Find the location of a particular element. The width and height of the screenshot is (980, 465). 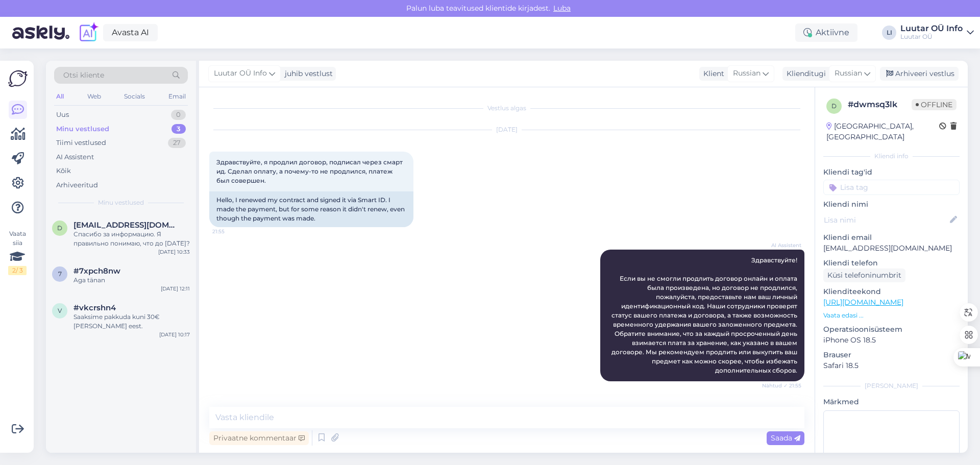

span: Здравствуйте, я продлил договор, подписал через смарт ид. Сделал оплату, а почему-то не продлился... is located at coordinates (311, 171).